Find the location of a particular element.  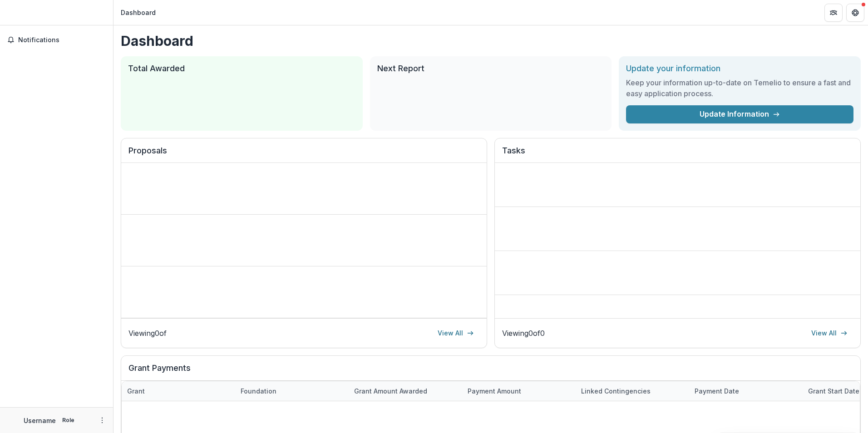

button: Get Help is located at coordinates (855, 13).